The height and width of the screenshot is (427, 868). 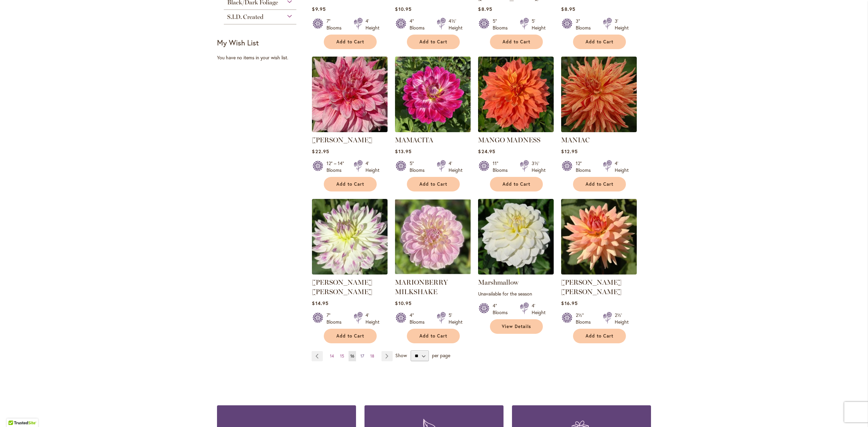 I want to click on img: Maniac, so click(x=599, y=95).